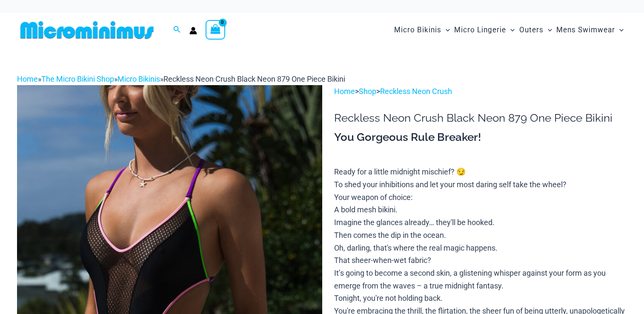 The height and width of the screenshot is (314, 644). Describe the element at coordinates (481, 118) in the screenshot. I see `h1: Reckless Neon Crush Black Neon 879 One Piece Bikini` at that location.